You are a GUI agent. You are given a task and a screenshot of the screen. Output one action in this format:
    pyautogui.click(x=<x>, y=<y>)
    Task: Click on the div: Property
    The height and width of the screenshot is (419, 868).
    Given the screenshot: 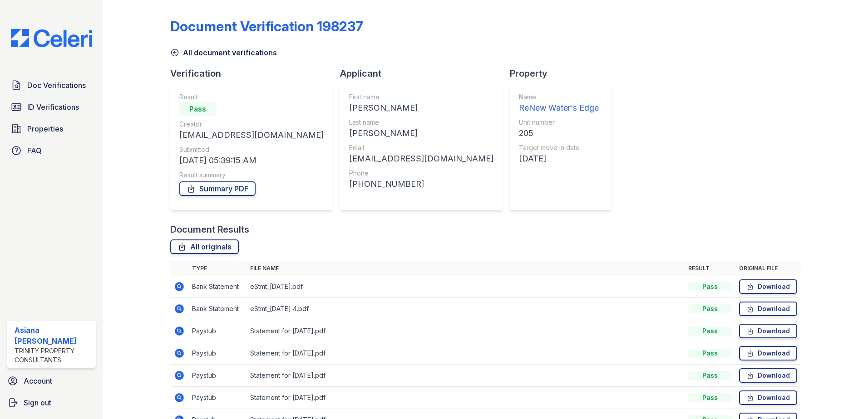 What is the action you would take?
    pyautogui.click(x=564, y=73)
    